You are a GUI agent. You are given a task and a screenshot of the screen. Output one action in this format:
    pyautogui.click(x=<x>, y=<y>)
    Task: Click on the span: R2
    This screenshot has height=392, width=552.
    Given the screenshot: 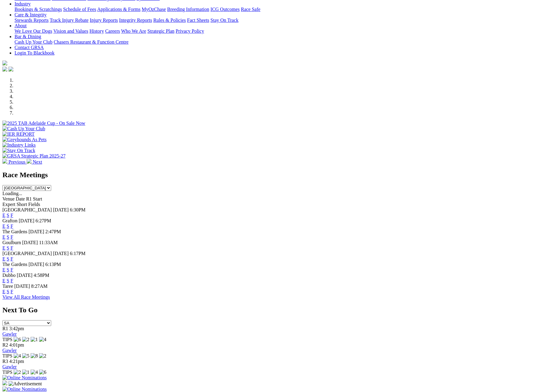 What is the action you would take?
    pyautogui.click(x=5, y=345)
    